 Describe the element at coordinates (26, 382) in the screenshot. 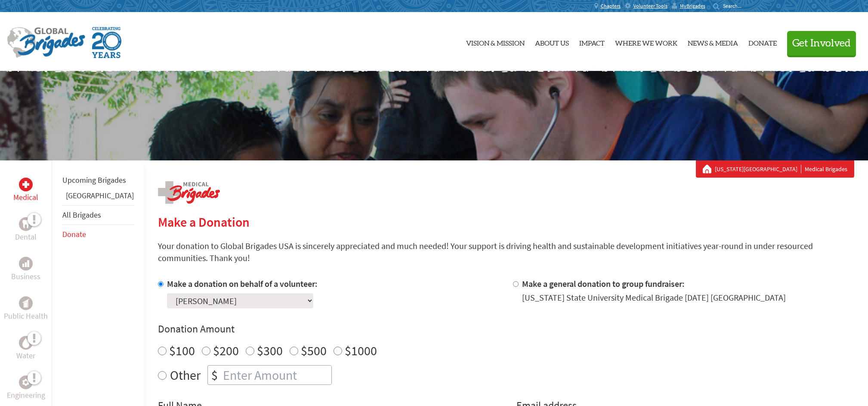

I see `div: Engineering` at that location.